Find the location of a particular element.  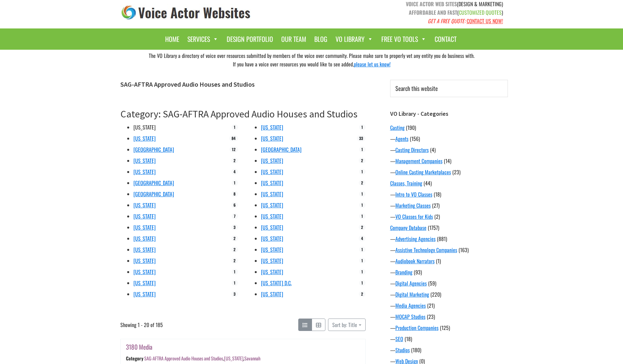

span: (156) is located at coordinates (415, 139).